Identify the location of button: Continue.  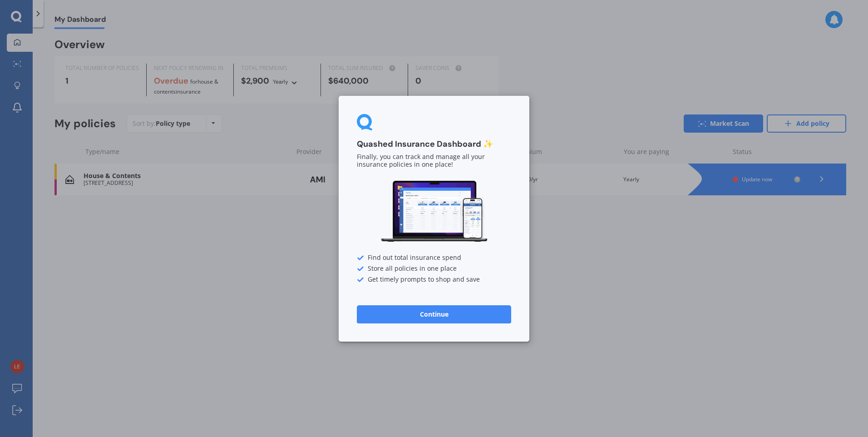
(434, 314).